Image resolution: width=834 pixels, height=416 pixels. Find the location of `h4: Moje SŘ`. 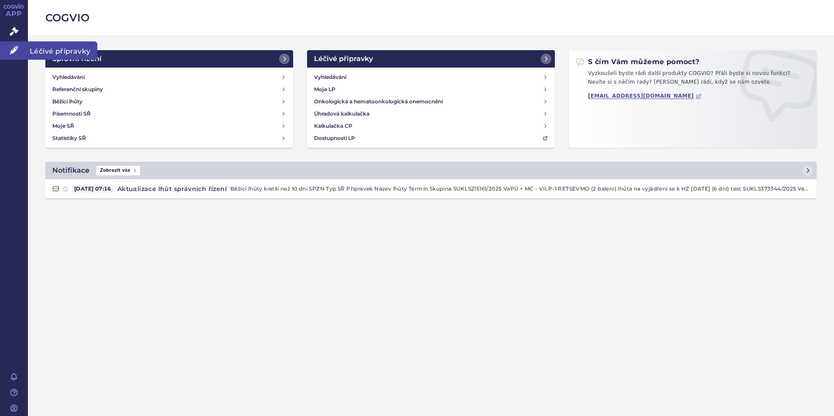

h4: Moje SŘ is located at coordinates (63, 126).